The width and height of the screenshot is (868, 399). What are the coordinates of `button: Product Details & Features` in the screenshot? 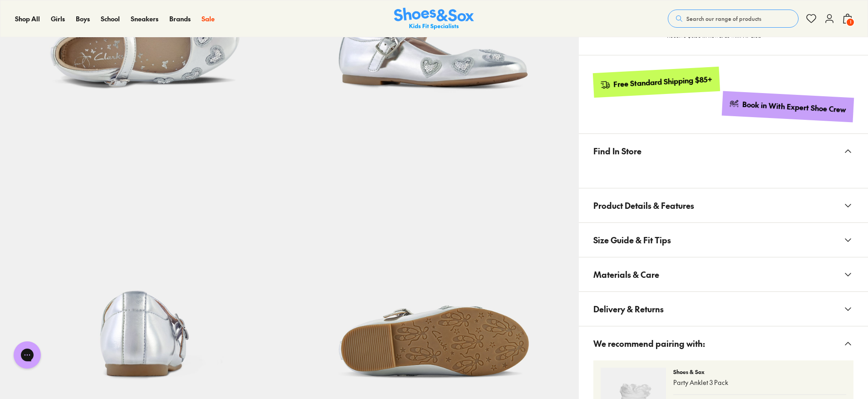 It's located at (723, 205).